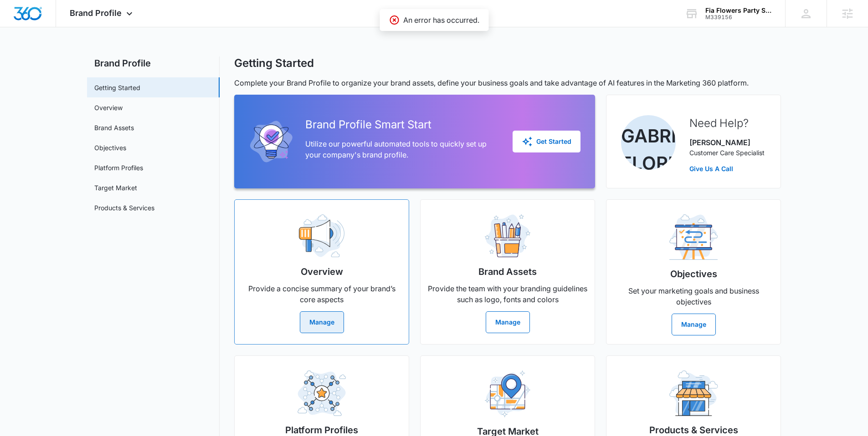  I want to click on div: account name, so click(738, 11).